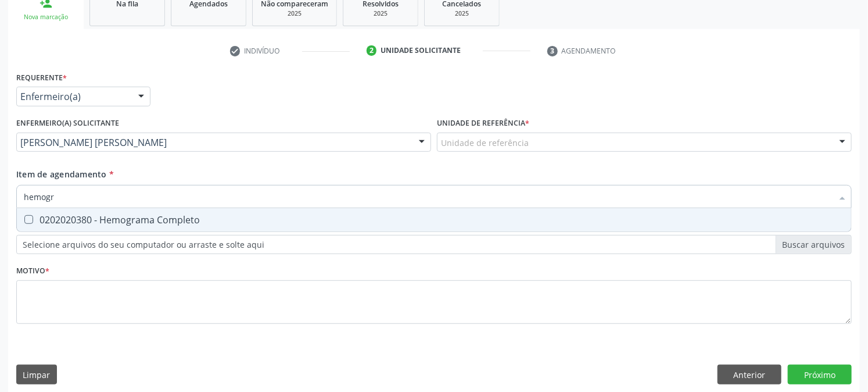 The image size is (868, 392). I want to click on label: Unidade de referência, so click(483, 123).